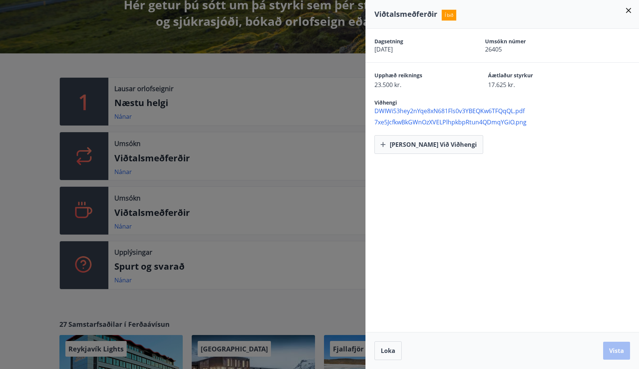 Image resolution: width=639 pixels, height=369 pixels. I want to click on span: Umsókn númer, so click(527, 41).